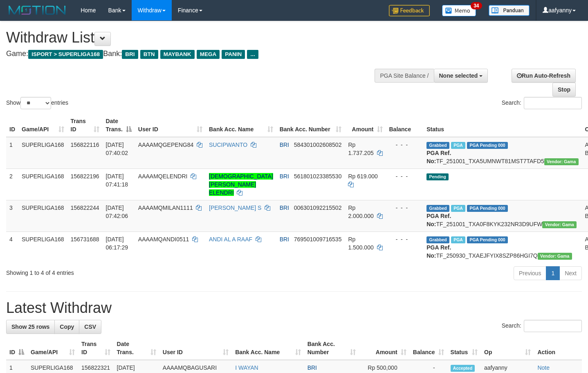 This screenshot has width=588, height=373. Describe the element at coordinates (17, 348) in the screenshot. I see `th: ID: activate to sort column descending` at that location.